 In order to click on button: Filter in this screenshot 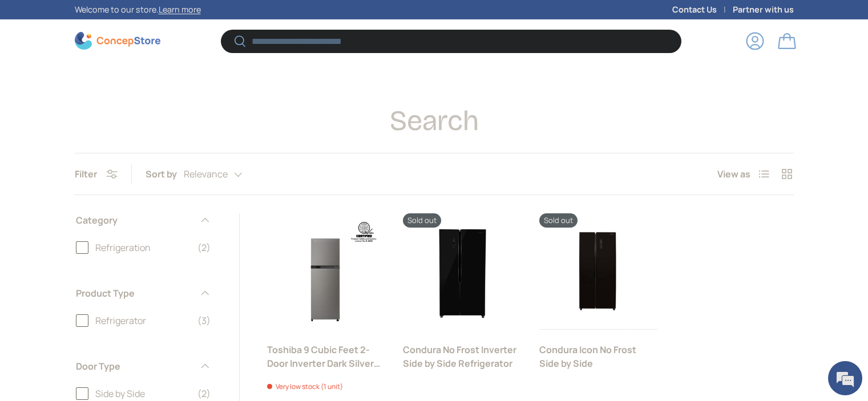, I will do `click(96, 174)`.